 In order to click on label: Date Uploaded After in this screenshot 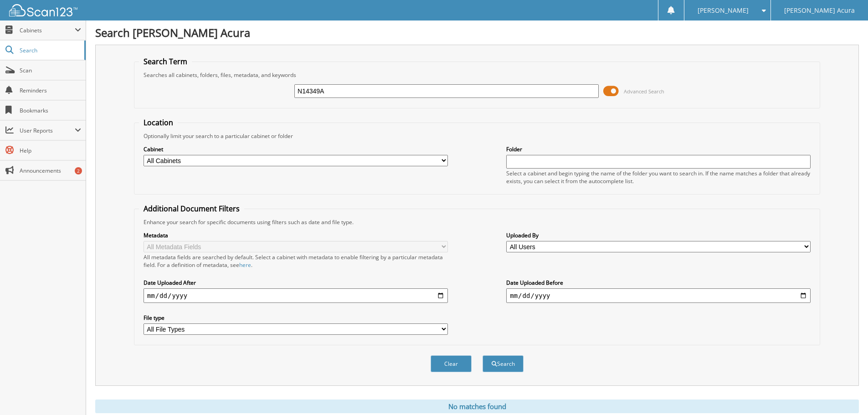, I will do `click(295, 283)`.